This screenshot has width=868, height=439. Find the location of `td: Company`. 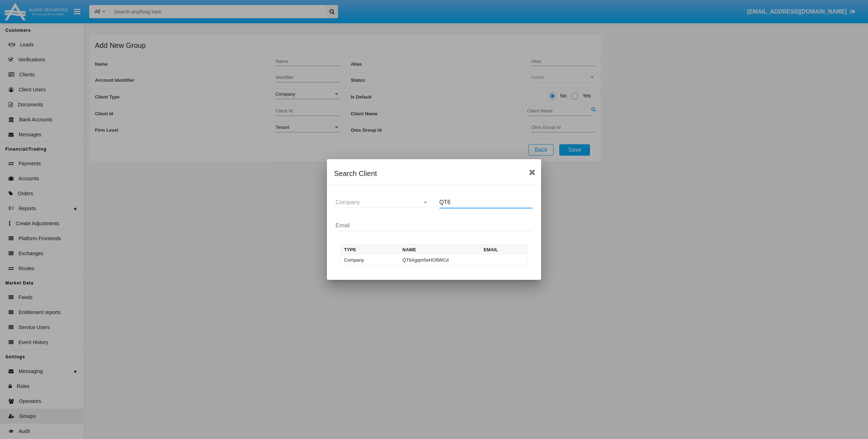

td: Company is located at coordinates (371, 261).